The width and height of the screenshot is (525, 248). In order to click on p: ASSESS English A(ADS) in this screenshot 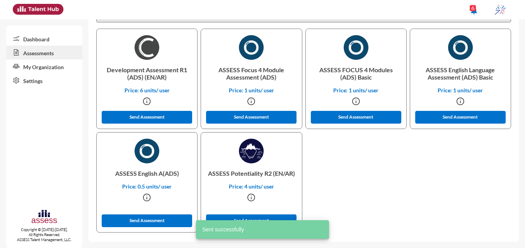, I will do `click(147, 173)`.